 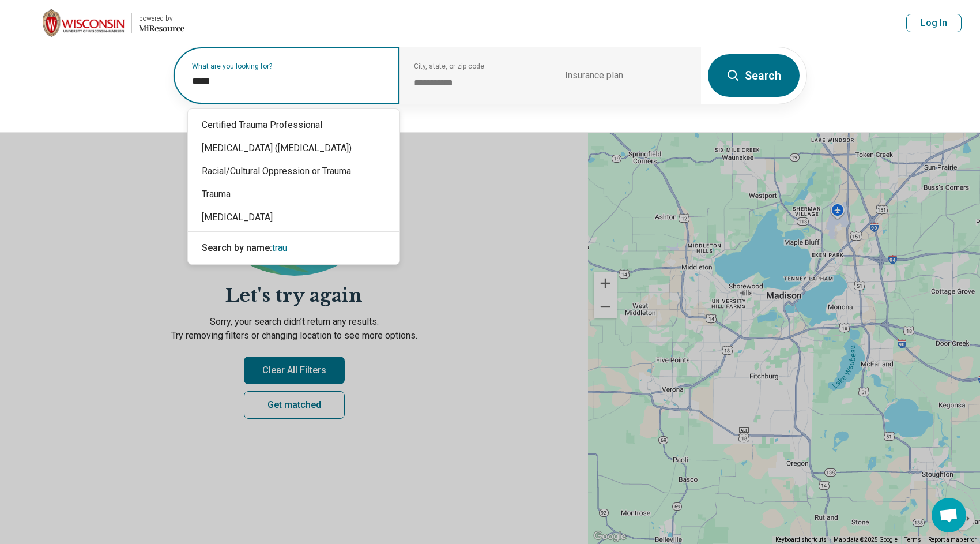 What do you see at coordinates (289, 66) in the screenshot?
I see `label: What are you looking for?` at bounding box center [289, 66].